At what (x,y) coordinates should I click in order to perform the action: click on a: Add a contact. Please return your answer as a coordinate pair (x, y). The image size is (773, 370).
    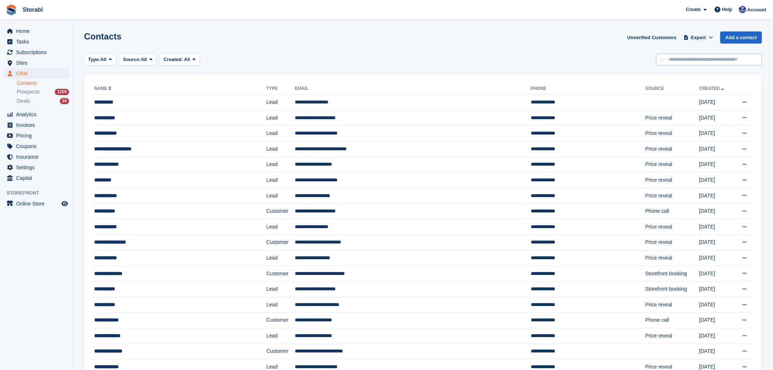
    Looking at the image, I should click on (741, 37).